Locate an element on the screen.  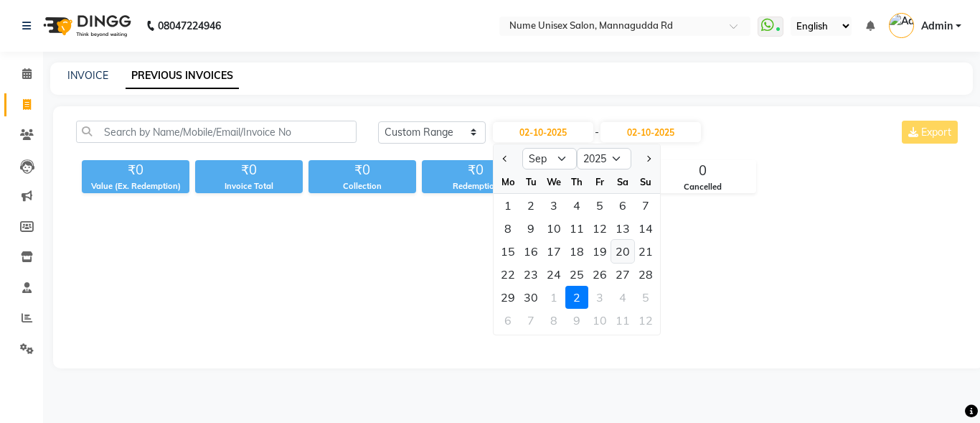
input: End Date is located at coordinates (651, 132).